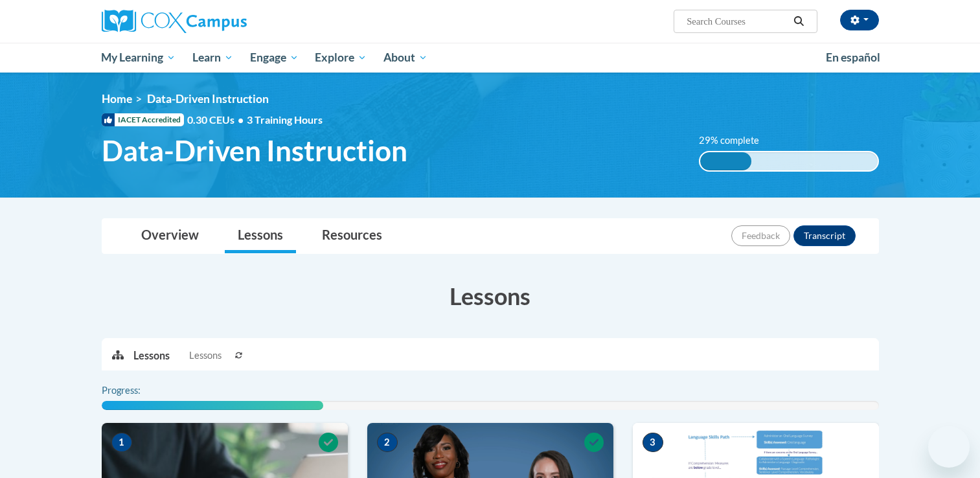 The width and height of the screenshot is (980, 478). What do you see at coordinates (853, 57) in the screenshot?
I see `a: En español` at bounding box center [853, 57].